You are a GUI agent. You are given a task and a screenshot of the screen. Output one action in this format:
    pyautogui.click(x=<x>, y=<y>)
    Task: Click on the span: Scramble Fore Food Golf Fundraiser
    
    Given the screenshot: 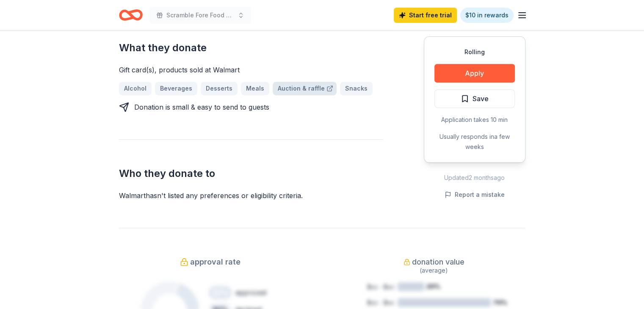 What is the action you would take?
    pyautogui.click(x=200, y=15)
    